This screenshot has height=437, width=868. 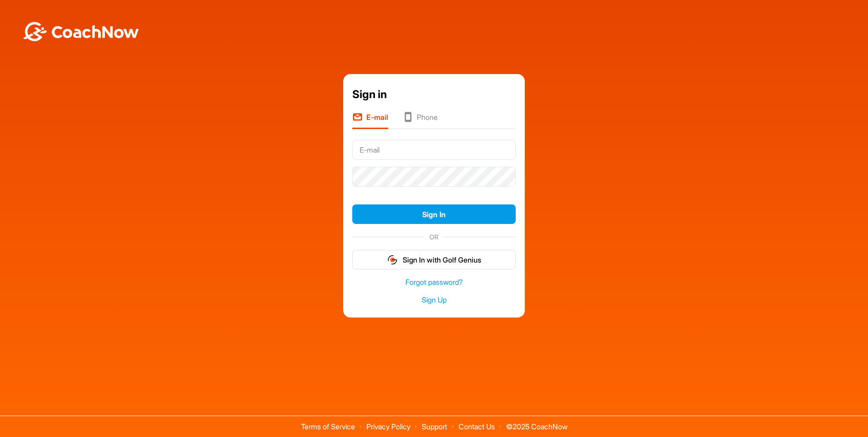 I want to click on button: Sign In with Golf Genius, so click(x=434, y=259).